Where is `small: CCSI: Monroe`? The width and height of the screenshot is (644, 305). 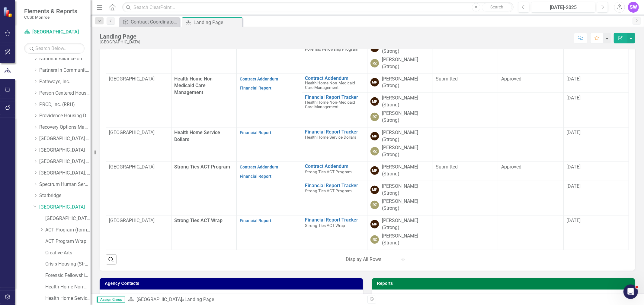
small: CCSI: Monroe is located at coordinates (51, 17).